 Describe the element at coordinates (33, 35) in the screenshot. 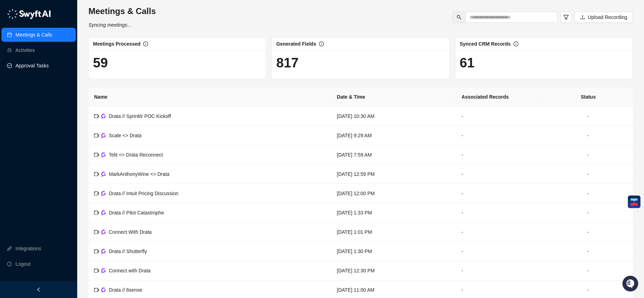

I see `a: Meetings & Calls` at that location.